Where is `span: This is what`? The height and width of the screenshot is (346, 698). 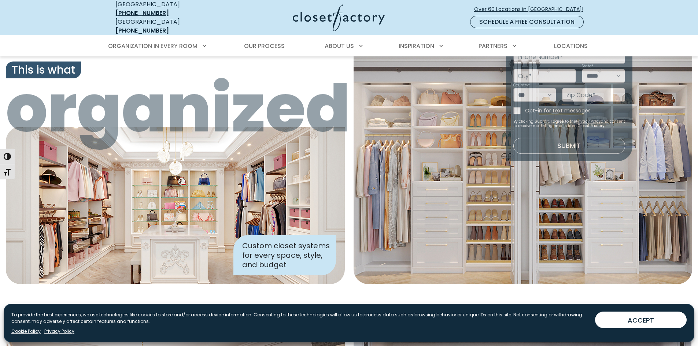 span: This is what is located at coordinates (43, 70).